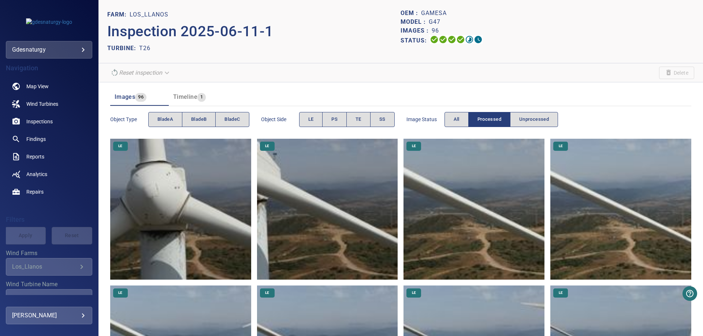 The width and height of the screenshot is (703, 336). What do you see at coordinates (478, 40) in the screenshot?
I see `svg: Classification 0%` at bounding box center [478, 40].